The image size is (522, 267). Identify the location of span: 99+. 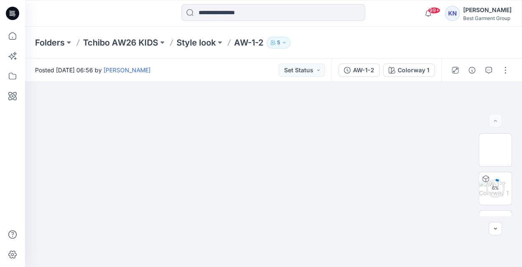
(434, 10).